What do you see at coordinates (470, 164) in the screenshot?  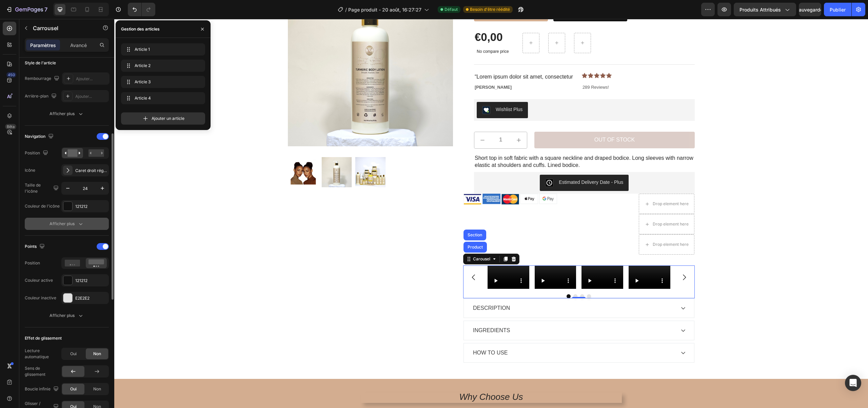 I see `button: Estimated Delivery Date ‑ Plus` at bounding box center [470, 164].